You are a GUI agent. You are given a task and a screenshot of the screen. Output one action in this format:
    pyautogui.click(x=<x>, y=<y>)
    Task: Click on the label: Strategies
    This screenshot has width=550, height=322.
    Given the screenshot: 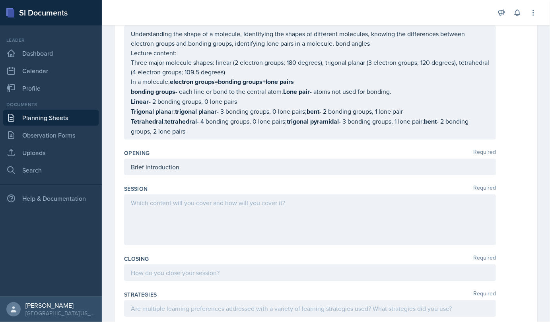 What is the action you would take?
    pyautogui.click(x=140, y=295)
    